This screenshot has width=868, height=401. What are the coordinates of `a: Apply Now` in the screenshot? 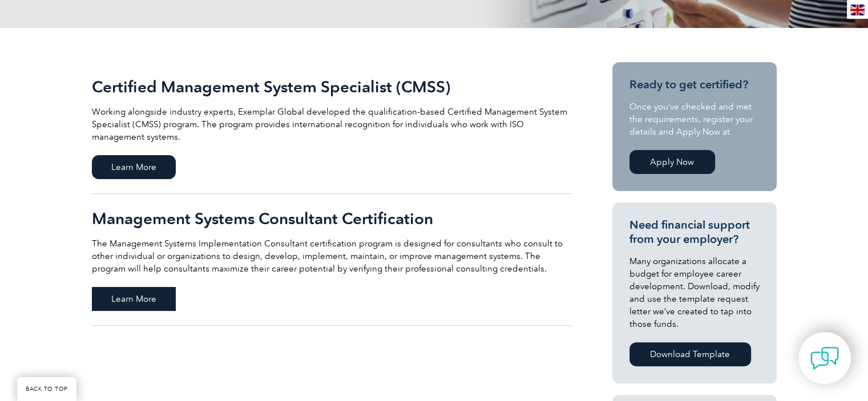 It's located at (673, 162).